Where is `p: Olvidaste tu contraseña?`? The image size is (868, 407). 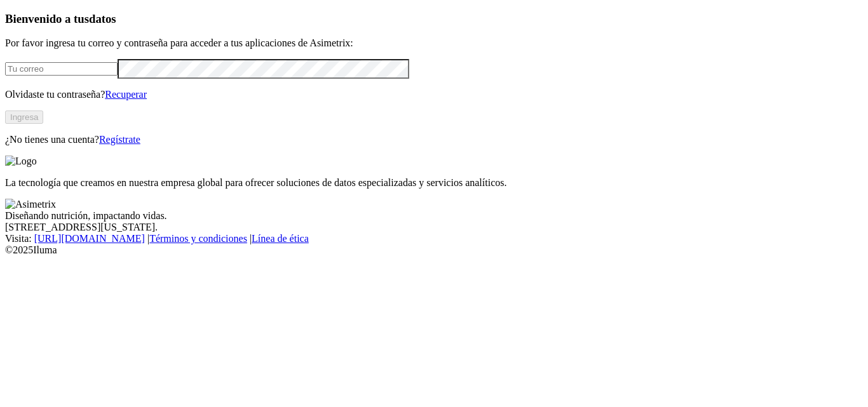 p: Olvidaste tu contraseña? is located at coordinates (434, 94).